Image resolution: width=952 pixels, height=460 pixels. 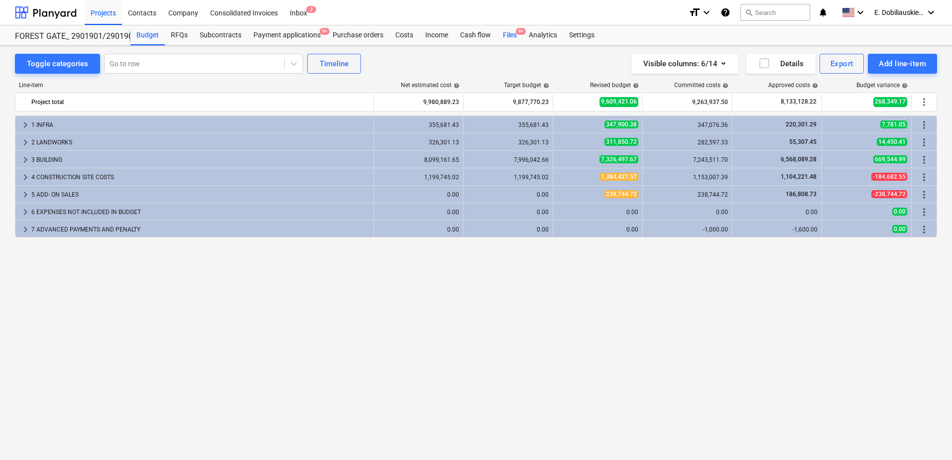 I want to click on i: format_size, so click(x=694, y=12).